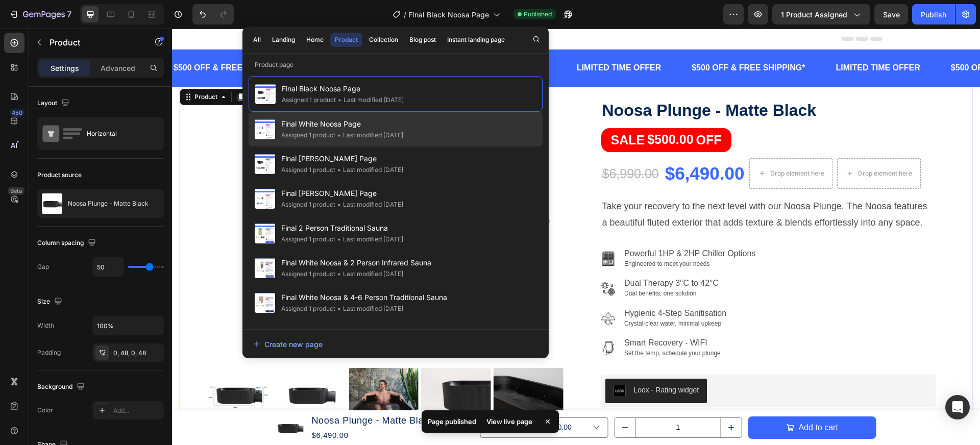 The image size is (980, 445). What do you see at coordinates (283, 40) in the screenshot?
I see `div: Landing` at bounding box center [283, 40].